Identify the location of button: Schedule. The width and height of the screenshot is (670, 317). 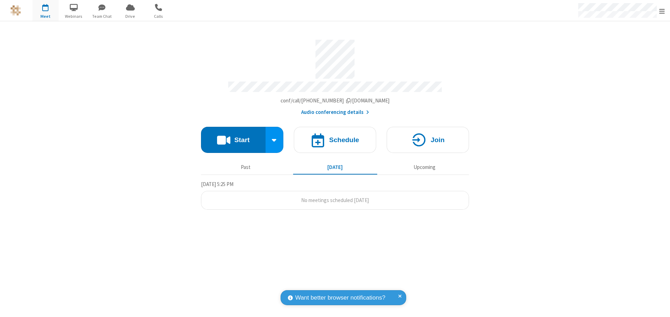
(335, 140).